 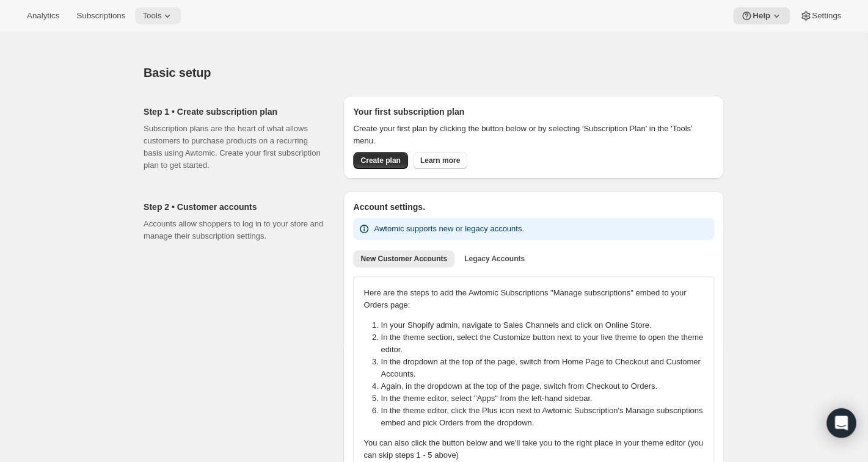 I want to click on li: In the theme editor, select "Apps" from the left-hand sidebar., so click(x=545, y=399).